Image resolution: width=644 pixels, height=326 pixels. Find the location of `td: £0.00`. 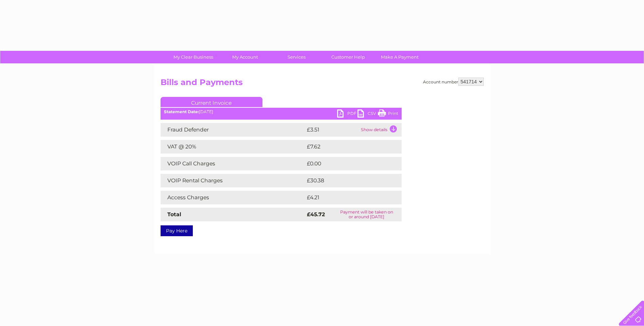

td: £0.00 is located at coordinates (346, 164).